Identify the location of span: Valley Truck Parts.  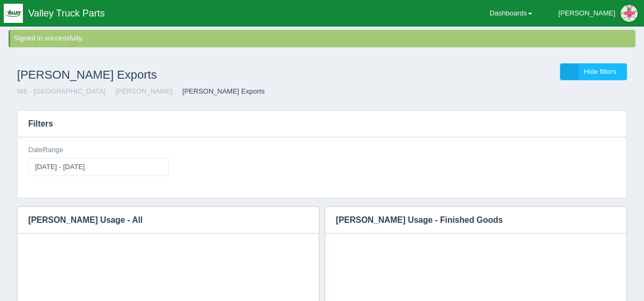
(67, 13).